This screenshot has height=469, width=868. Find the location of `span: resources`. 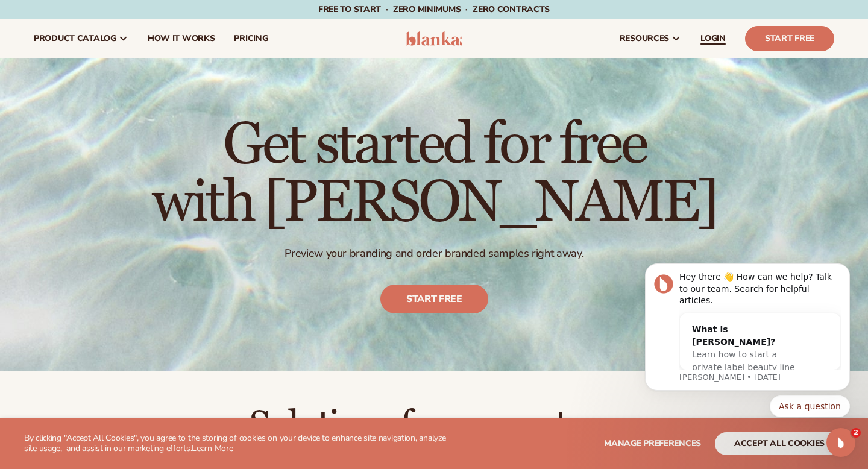

span: resources is located at coordinates (644, 39).